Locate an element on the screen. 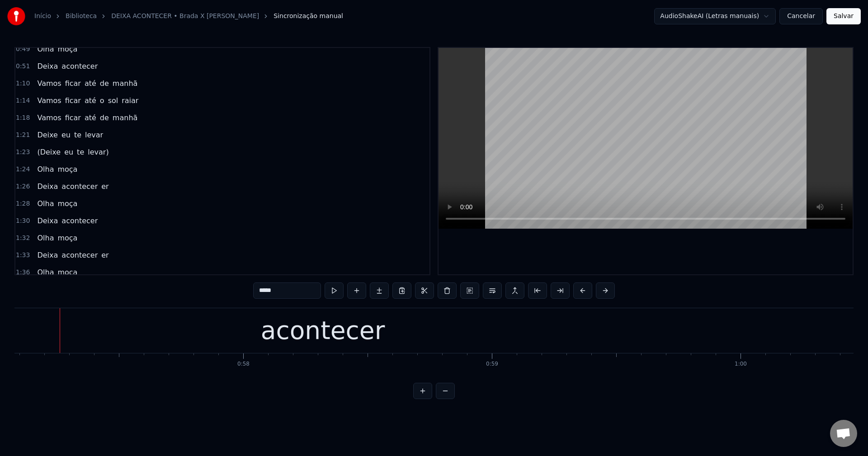 This screenshot has width=868, height=456. span: 1:14 is located at coordinates (22, 101).